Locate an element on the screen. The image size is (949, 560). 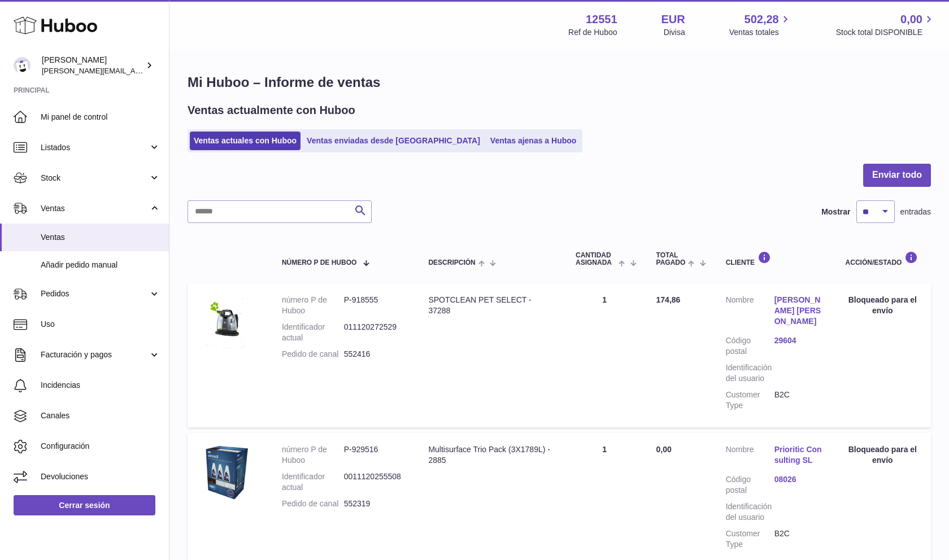
span: Pedidos is located at coordinates (94, 294).